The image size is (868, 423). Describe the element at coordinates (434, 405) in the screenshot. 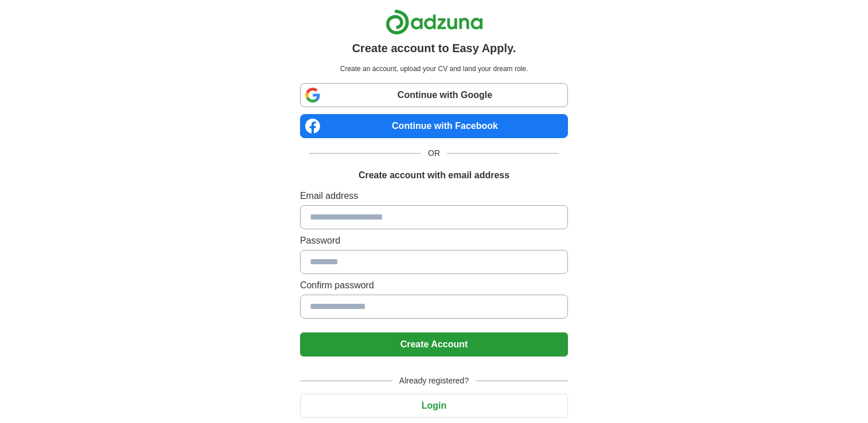

I see `a: Login` at that location.